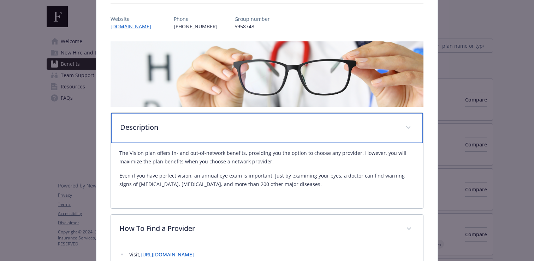 The height and width of the screenshot is (261, 534). What do you see at coordinates (252, 19) in the screenshot?
I see `p: Group number` at bounding box center [252, 19].